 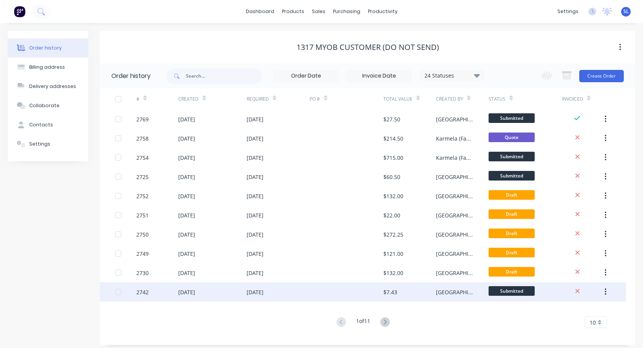 I want to click on div: Billing address, so click(x=47, y=67).